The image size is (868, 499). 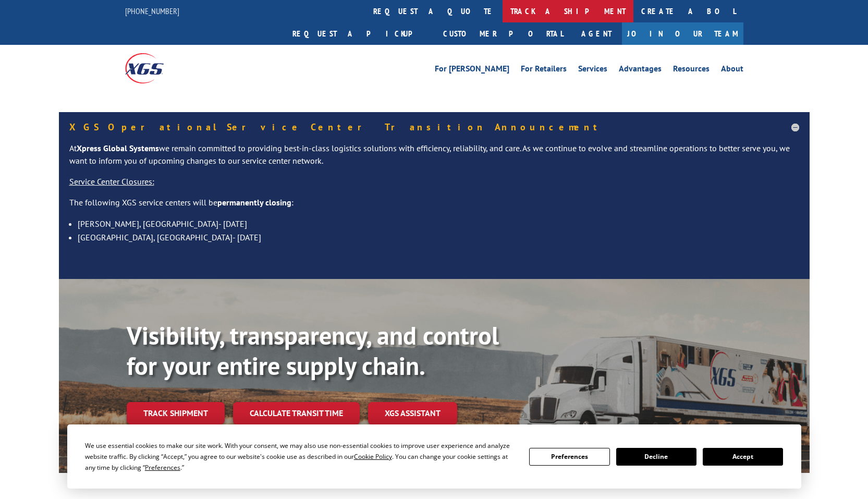 I want to click on u: Service Center Closures:, so click(x=111, y=182).